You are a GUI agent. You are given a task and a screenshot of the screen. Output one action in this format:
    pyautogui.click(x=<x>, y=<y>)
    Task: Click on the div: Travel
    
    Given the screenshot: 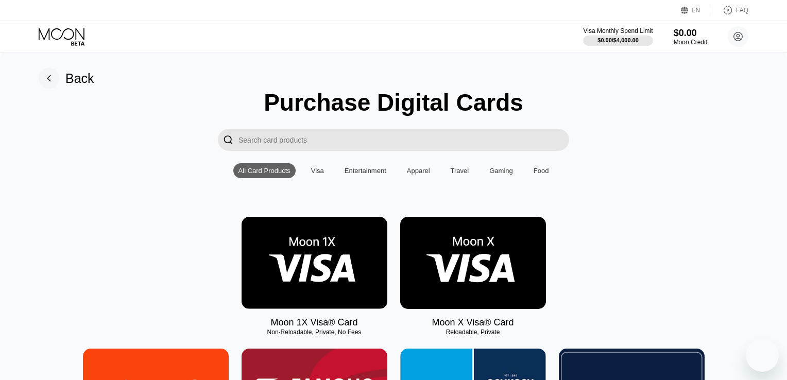 What is the action you would take?
    pyautogui.click(x=460, y=170)
    